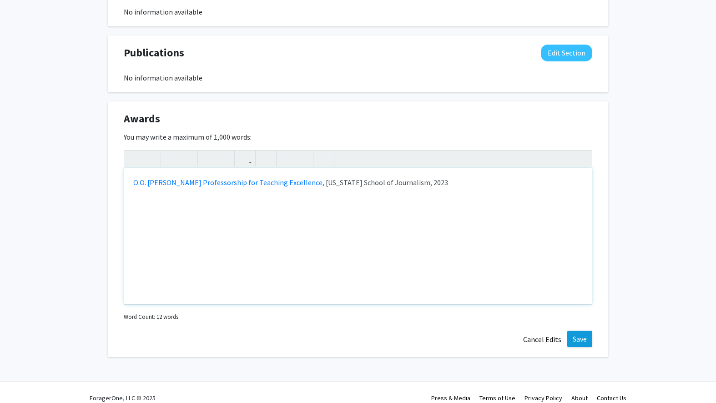  I want to click on a: About, so click(580, 398).